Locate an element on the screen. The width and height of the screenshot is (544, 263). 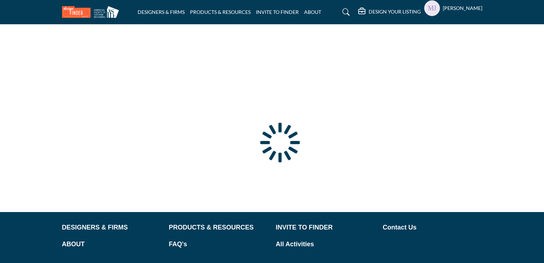
div: DESIGN YOUR LISTING is located at coordinates (389, 12).